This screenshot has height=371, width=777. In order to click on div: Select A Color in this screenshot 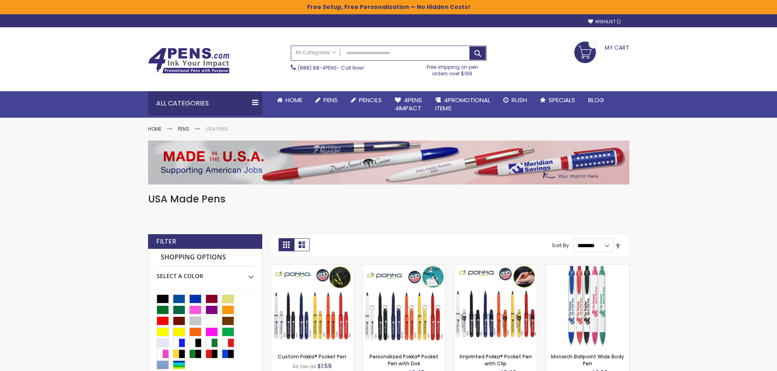, I will do `click(205, 274)`.